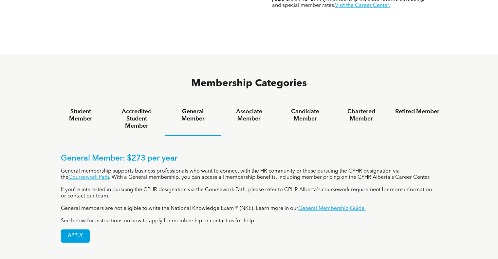 Image resolution: width=498 pixels, height=259 pixels. What do you see at coordinates (249, 115) in the screenshot?
I see `h4: Associate Member` at bounding box center [249, 115].